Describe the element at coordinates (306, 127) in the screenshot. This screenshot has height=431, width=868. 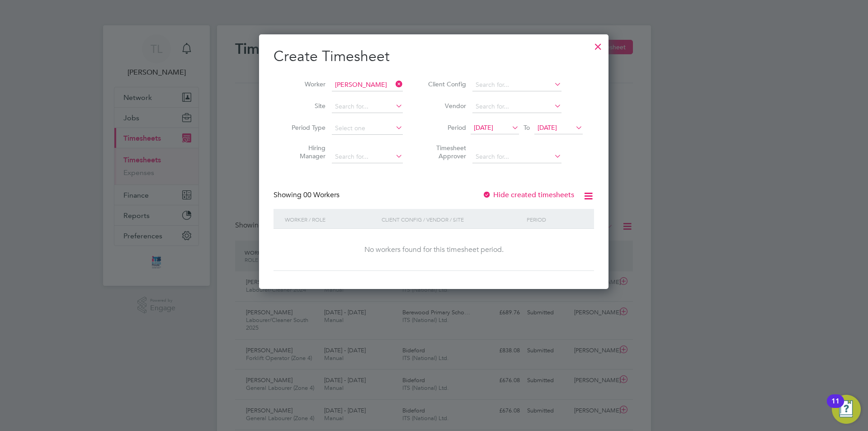
I see `label: Period Type` at that location.